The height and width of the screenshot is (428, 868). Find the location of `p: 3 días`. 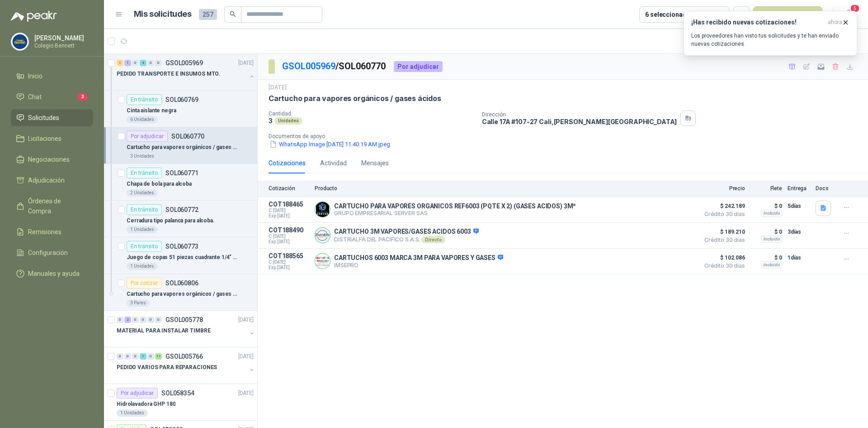

p: 3 días is located at coordinates (799, 232).